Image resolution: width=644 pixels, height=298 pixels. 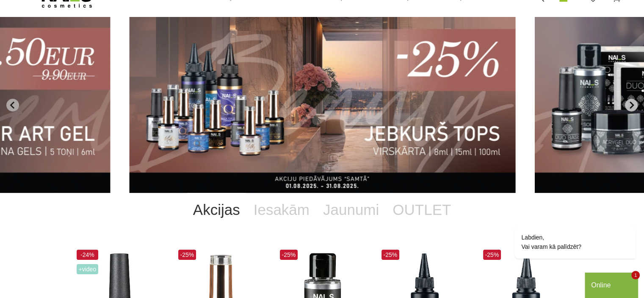 What do you see at coordinates (63, 93) in the screenshot?
I see `span: Labdien, Vai varam kā palīdzēt?` at bounding box center [63, 93].